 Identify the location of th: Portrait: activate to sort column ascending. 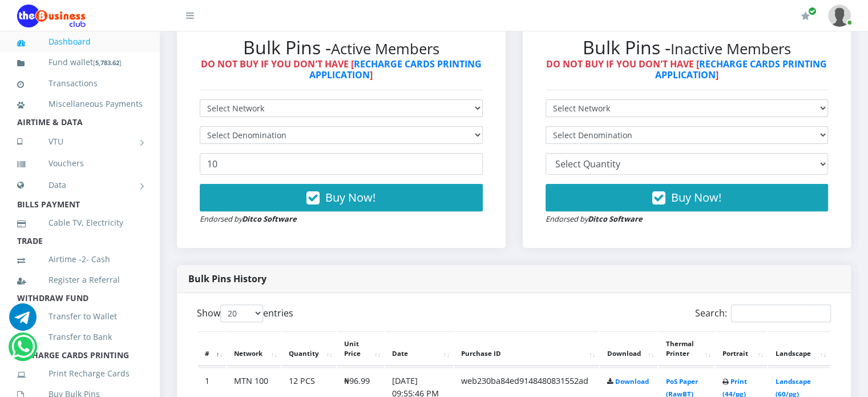
(742, 349).